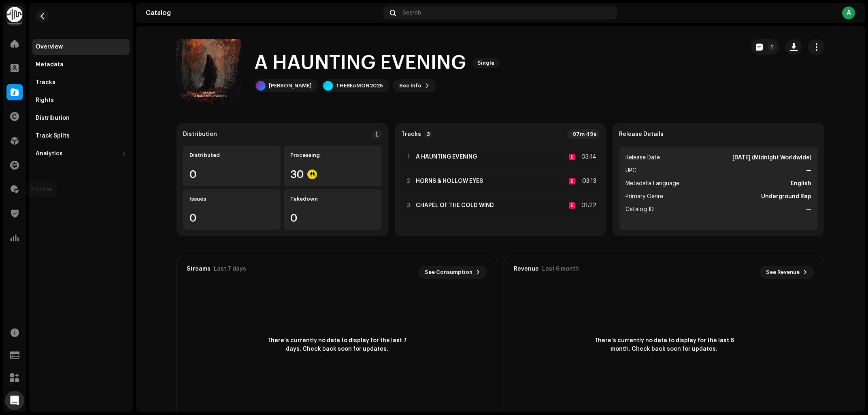 Image resolution: width=868 pixels, height=415 pixels. What do you see at coordinates (783, 273) in the screenshot?
I see `span: See Revenue` at bounding box center [783, 273].